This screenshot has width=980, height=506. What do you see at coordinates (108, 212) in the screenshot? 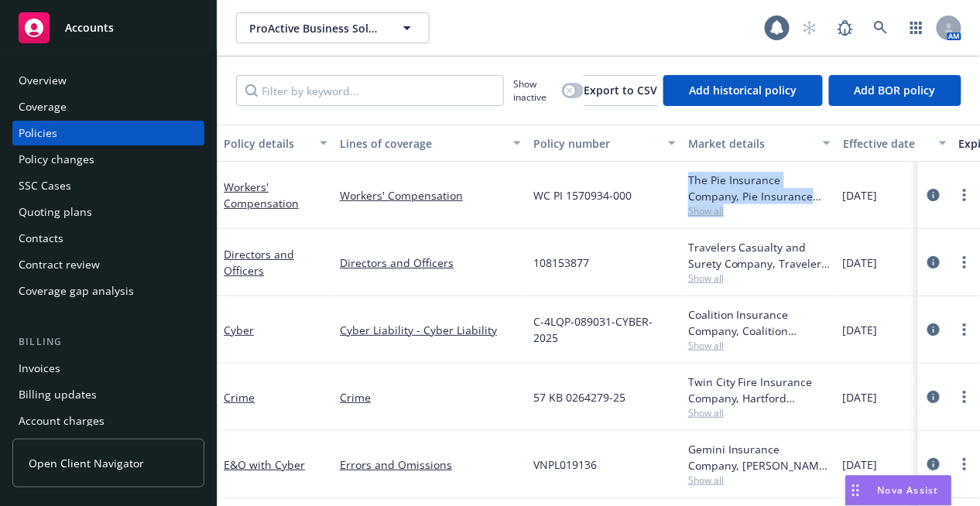
I see `a: Quoting plans` at bounding box center [108, 212].